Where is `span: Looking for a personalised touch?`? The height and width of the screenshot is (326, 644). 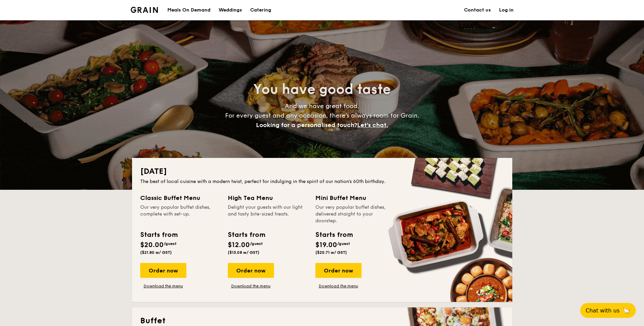 span: Looking for a personalised touch? is located at coordinates (306, 125).